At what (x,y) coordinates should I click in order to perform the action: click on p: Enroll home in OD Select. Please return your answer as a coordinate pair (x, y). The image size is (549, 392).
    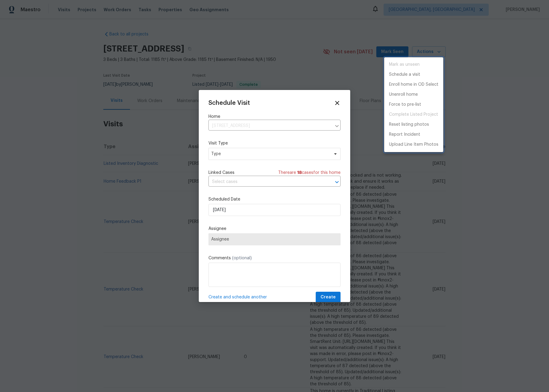
    Looking at the image, I should click on (413, 84).